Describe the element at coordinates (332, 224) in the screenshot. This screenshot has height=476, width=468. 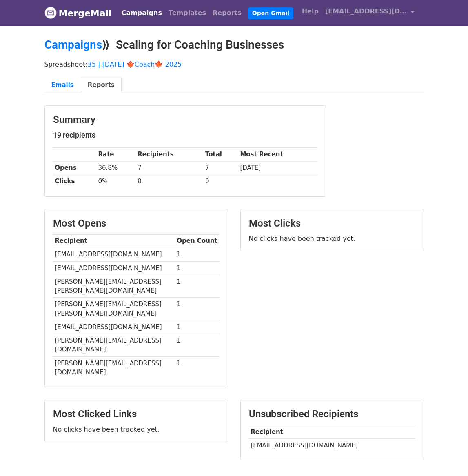
I see `h3: Most Clicks` at that location.